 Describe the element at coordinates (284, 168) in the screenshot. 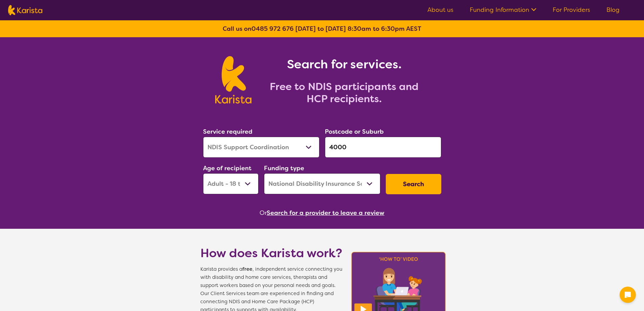

I see `label: Funding type` at that location.